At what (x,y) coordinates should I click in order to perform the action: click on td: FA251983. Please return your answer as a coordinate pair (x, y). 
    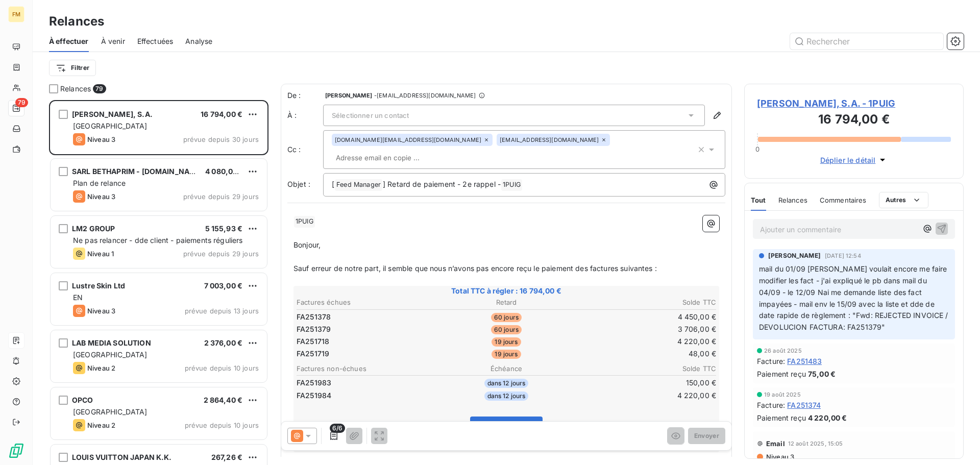
    Looking at the image, I should click on (365, 383).